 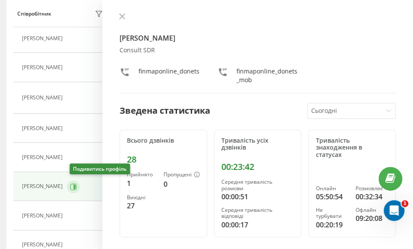 What do you see at coordinates (372, 196) in the screenshot?
I see `div: 00:32:34` at bounding box center [372, 196].